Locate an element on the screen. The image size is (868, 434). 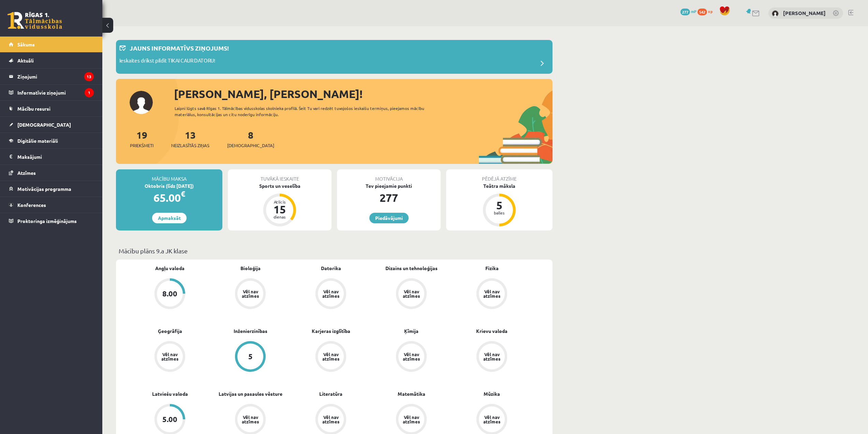
a: Piedāvājumi is located at coordinates (389, 218).